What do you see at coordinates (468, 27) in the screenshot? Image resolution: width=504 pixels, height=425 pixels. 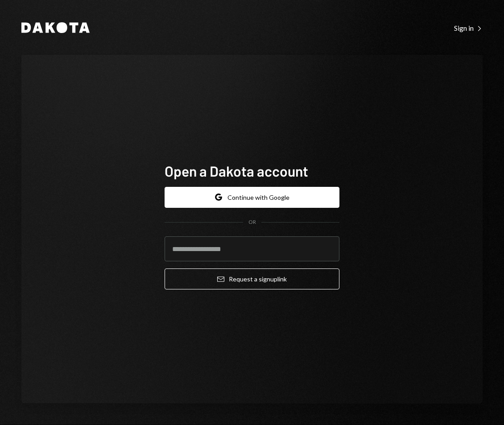 I see `a: Sign in` at bounding box center [468, 27].